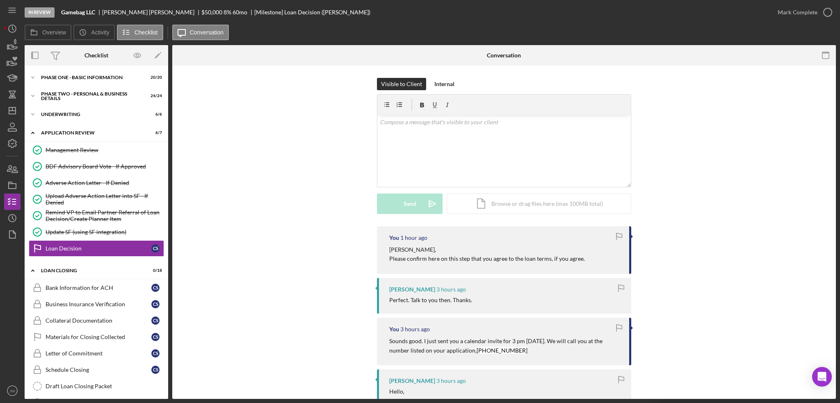  What do you see at coordinates (803, 12) in the screenshot?
I see `button: Mark Complete` at bounding box center [803, 12].